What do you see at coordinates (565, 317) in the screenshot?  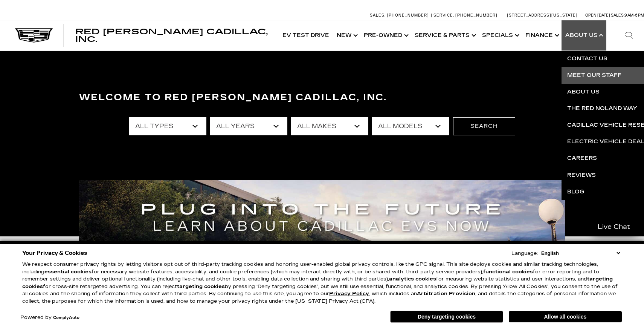 I see `button: Allow all cookies` at bounding box center [565, 317].